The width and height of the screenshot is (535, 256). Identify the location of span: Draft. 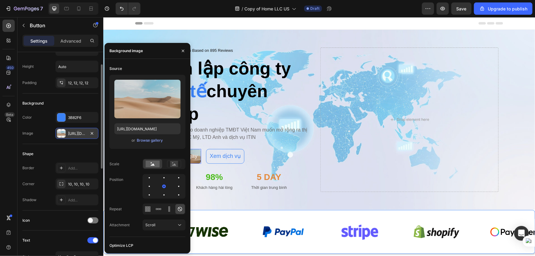
(315, 9).